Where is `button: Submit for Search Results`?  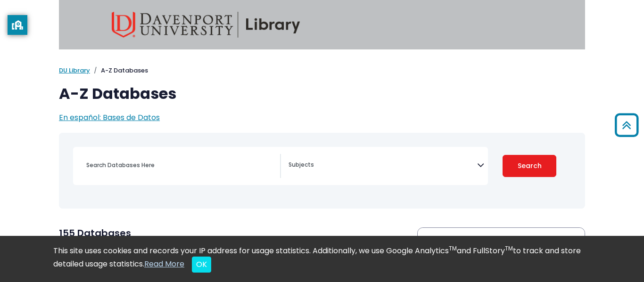
button: Submit for Search Results is located at coordinates (530, 166).